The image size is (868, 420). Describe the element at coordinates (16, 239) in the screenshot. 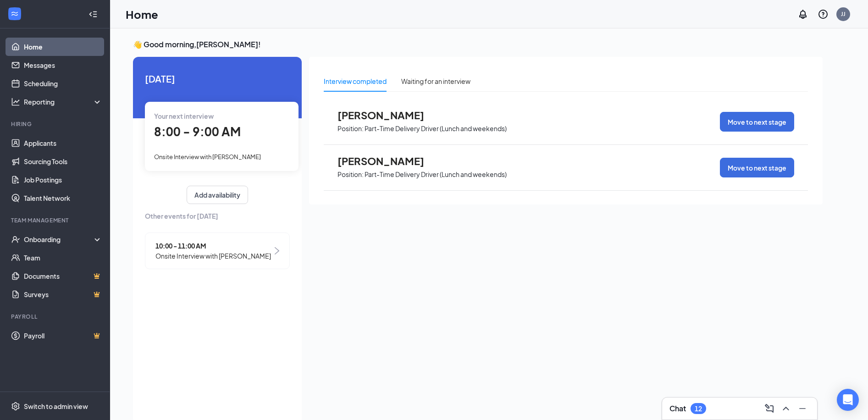

I see `svg: UserCheck` at that location.